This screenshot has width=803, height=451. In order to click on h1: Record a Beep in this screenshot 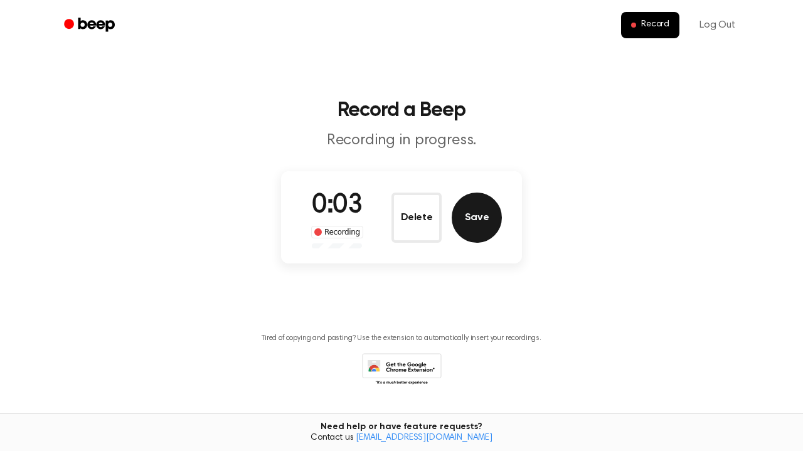, I will do `click(402, 110)`.